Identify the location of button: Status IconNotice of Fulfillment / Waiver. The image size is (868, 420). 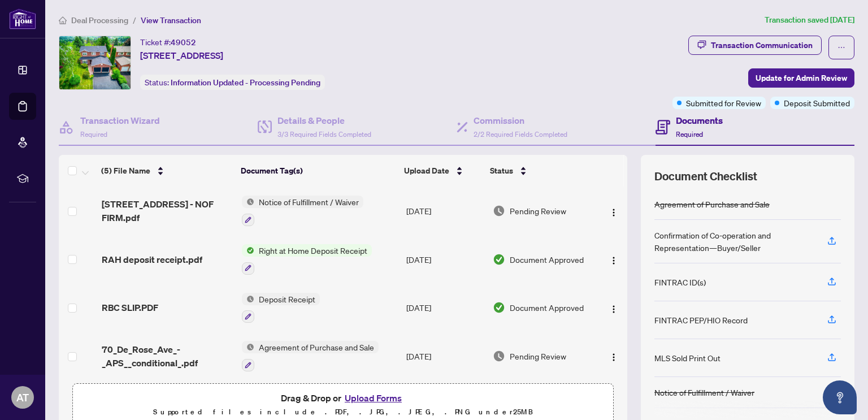
(302, 210).